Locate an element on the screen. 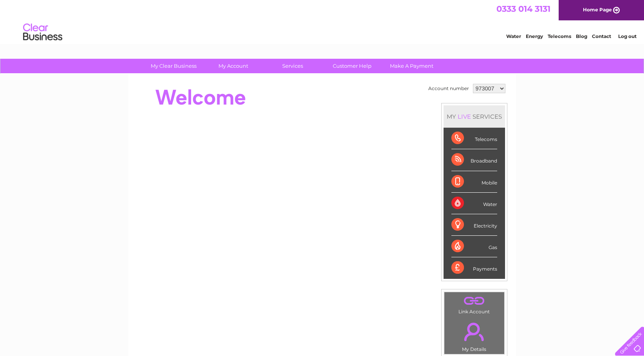 Image resolution: width=644 pixels, height=356 pixels. div: Telecoms is located at coordinates (474, 138).